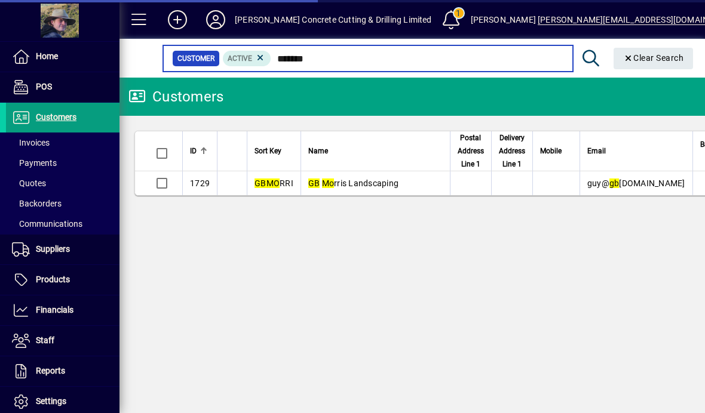 The height and width of the screenshot is (413, 705). What do you see at coordinates (51, 401) in the screenshot?
I see `span: Settings` at bounding box center [51, 401].